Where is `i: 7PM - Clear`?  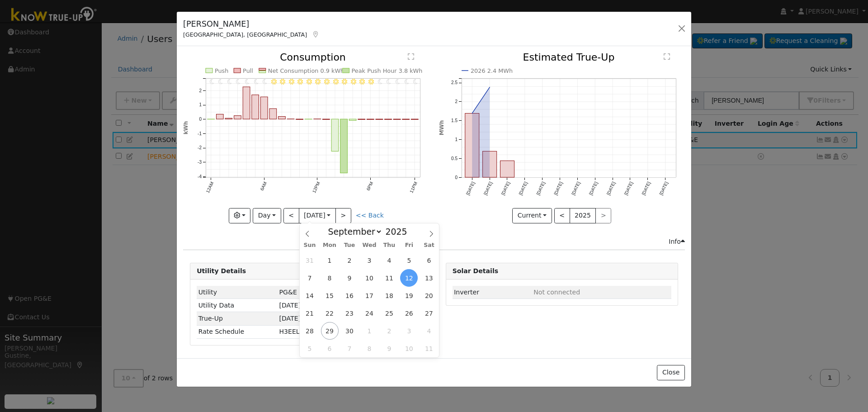
i: 7PM - Clear is located at coordinates (380, 82).